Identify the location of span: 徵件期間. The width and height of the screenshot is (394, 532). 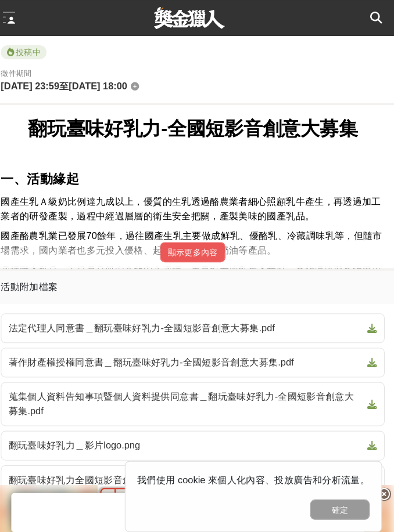
(25, 72).